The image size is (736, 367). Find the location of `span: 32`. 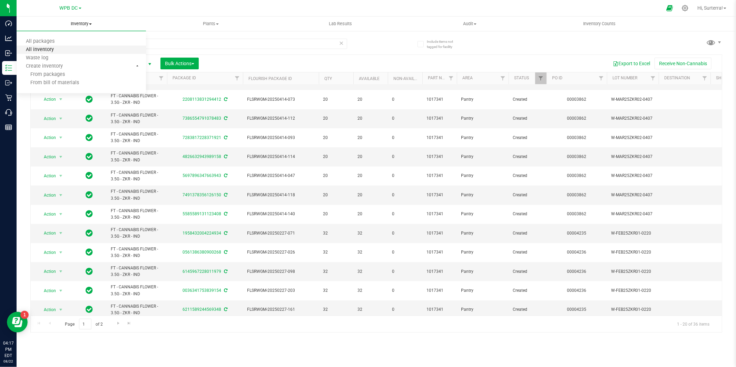

span: 32 is located at coordinates (371, 272).